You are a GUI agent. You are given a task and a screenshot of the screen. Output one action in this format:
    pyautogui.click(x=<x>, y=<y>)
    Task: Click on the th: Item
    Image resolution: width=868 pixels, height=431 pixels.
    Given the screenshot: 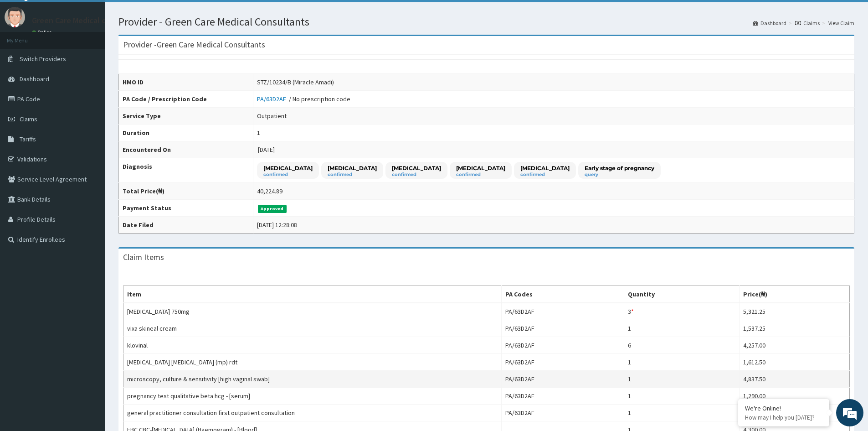 What is the action you would take?
    pyautogui.click(x=312, y=295)
    